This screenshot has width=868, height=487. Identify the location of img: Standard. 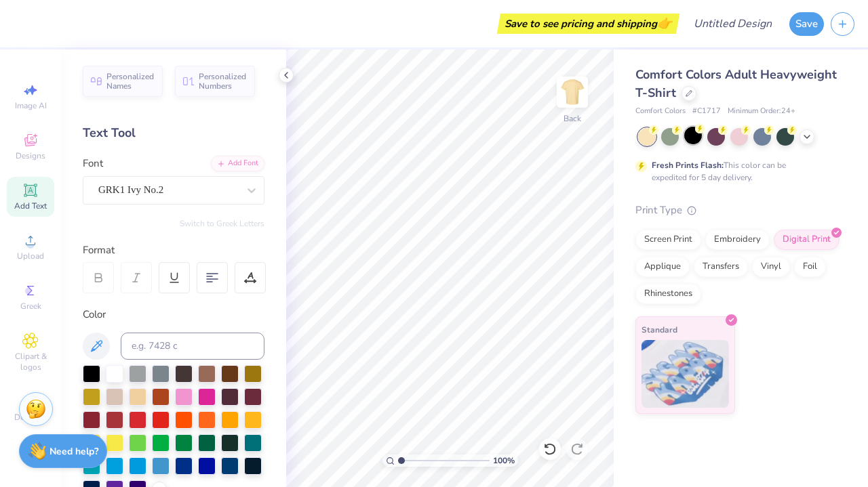
(685, 374).